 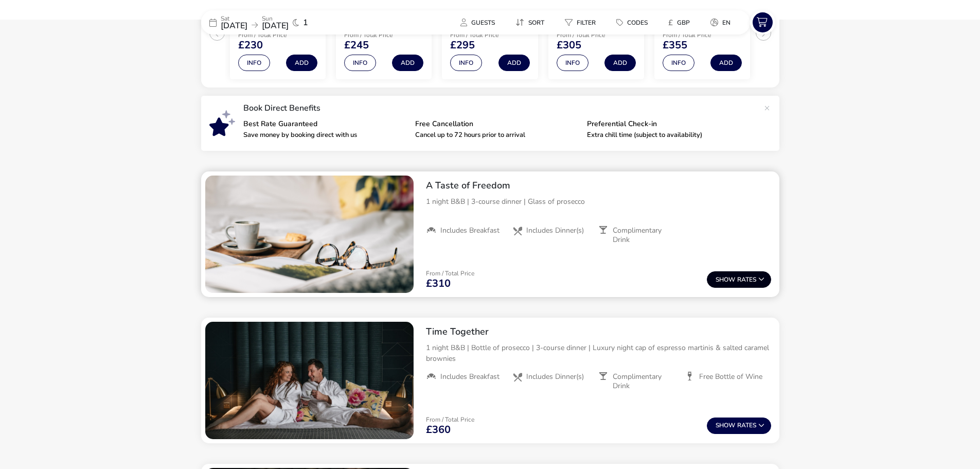 I want to click on h2: A Taste of Freedom, so click(x=599, y=185).